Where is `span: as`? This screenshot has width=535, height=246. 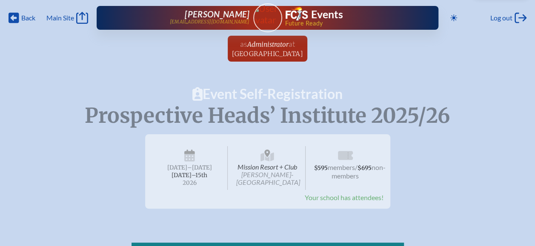 span: as is located at coordinates (243, 44).